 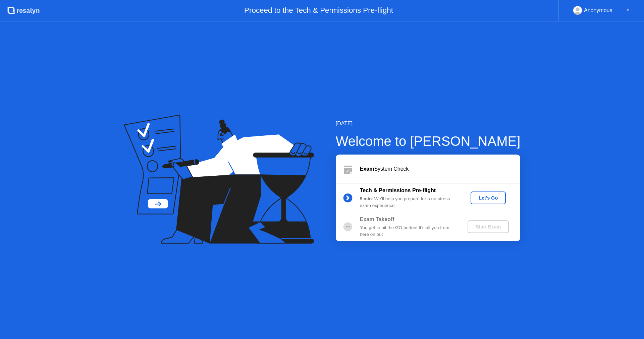 What do you see at coordinates (408, 231) in the screenshot?
I see `div: You get to hit the GO button! It’s all you from here on out` at bounding box center [408, 231].